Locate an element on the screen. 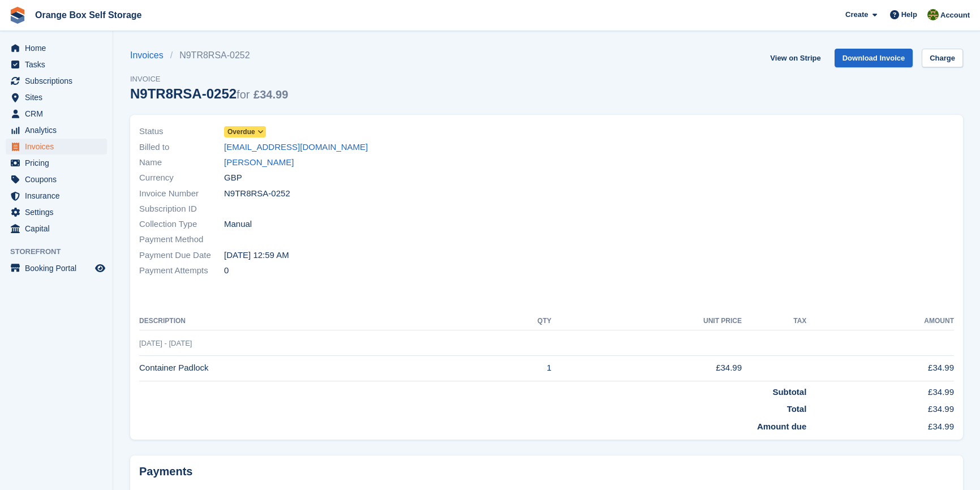 This screenshot has height=490, width=980. div: N9TR8RSA-0252 is located at coordinates (209, 93).